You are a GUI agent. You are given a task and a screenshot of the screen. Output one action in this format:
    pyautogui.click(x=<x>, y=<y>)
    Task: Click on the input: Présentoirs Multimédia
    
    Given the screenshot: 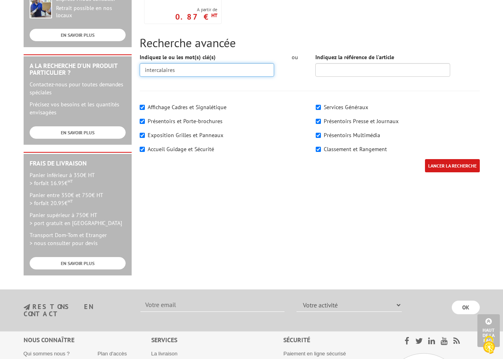 What is the action you would take?
    pyautogui.click(x=318, y=135)
    